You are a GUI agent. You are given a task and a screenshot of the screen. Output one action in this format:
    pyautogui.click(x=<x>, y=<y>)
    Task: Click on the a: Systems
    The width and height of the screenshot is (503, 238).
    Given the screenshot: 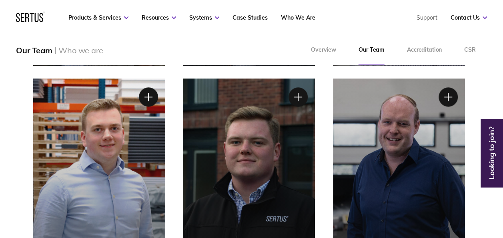 What is the action you would take?
    pyautogui.click(x=204, y=18)
    